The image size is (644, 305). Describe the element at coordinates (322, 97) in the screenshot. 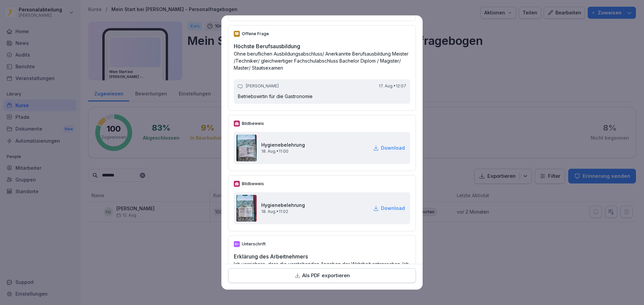

I see `p: Betriebswirtin für die Gastronomie` at that location.